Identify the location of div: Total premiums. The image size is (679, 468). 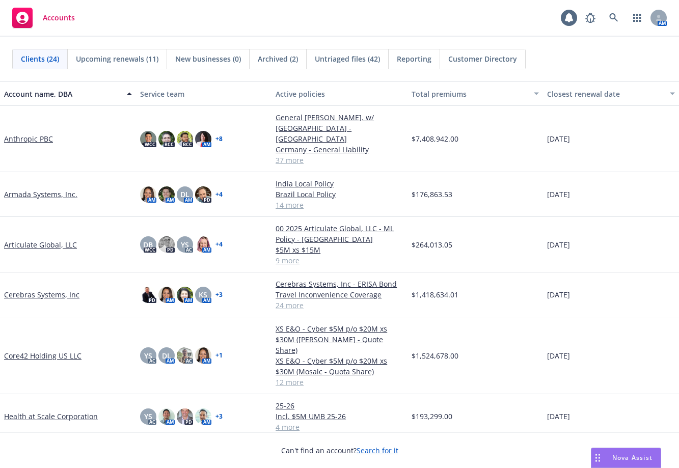
(470, 94).